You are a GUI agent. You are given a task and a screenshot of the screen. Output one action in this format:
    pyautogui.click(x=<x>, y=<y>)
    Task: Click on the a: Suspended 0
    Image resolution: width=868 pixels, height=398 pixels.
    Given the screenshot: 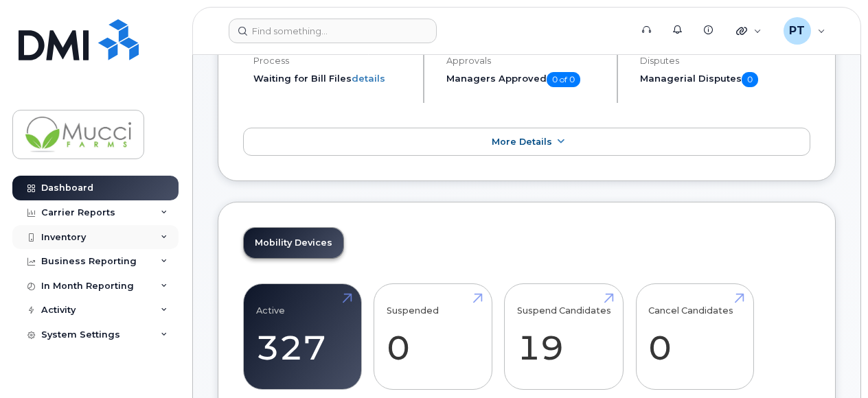 What is the action you would take?
    pyautogui.click(x=433, y=337)
    